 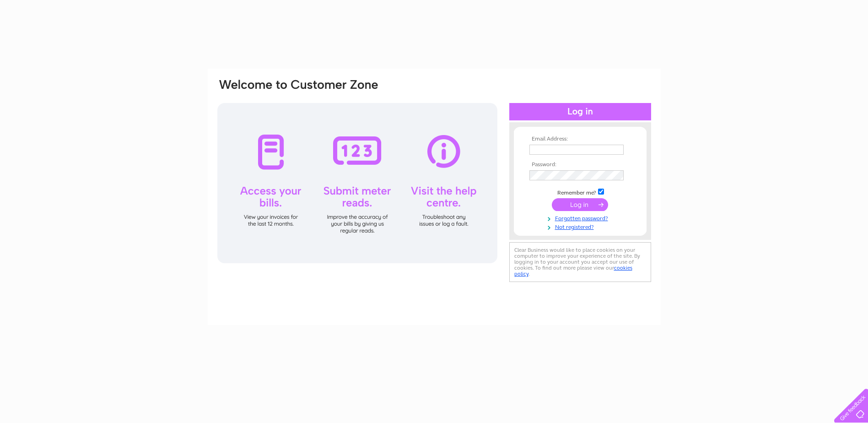 What do you see at coordinates (580, 192) in the screenshot?
I see `td: Remember me?` at bounding box center [580, 192].